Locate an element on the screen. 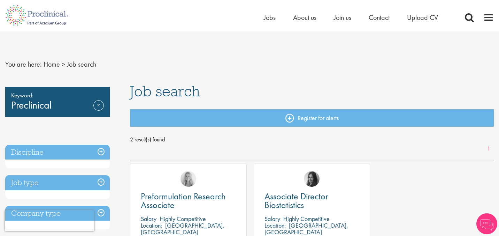 The width and height of the screenshot is (499, 236). a: Contact is located at coordinates (379, 17).